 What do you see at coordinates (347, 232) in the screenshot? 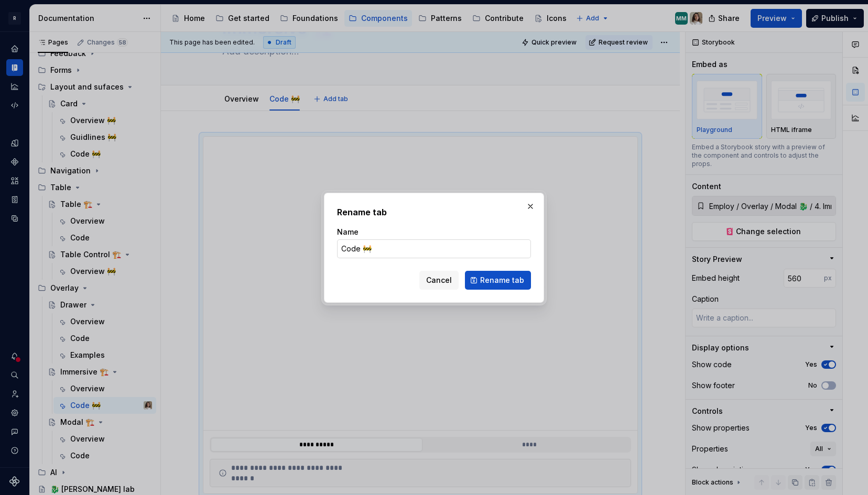
I see `label: Name` at bounding box center [347, 232].